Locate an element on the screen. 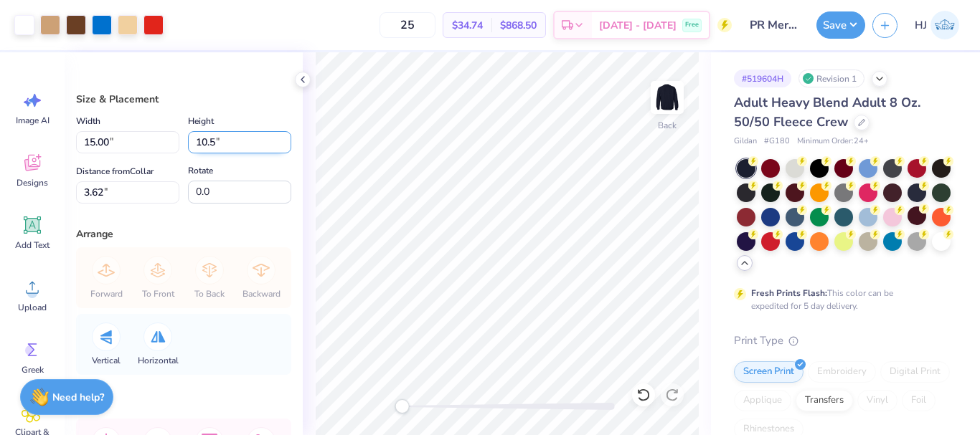 The height and width of the screenshot is (435, 980). span: Horizontal is located at coordinates (158, 360).